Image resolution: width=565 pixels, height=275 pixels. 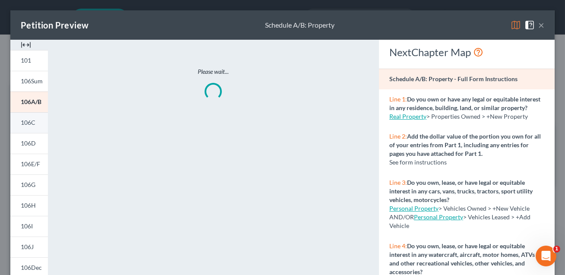 I want to click on a: 106Sum, so click(x=29, y=81).